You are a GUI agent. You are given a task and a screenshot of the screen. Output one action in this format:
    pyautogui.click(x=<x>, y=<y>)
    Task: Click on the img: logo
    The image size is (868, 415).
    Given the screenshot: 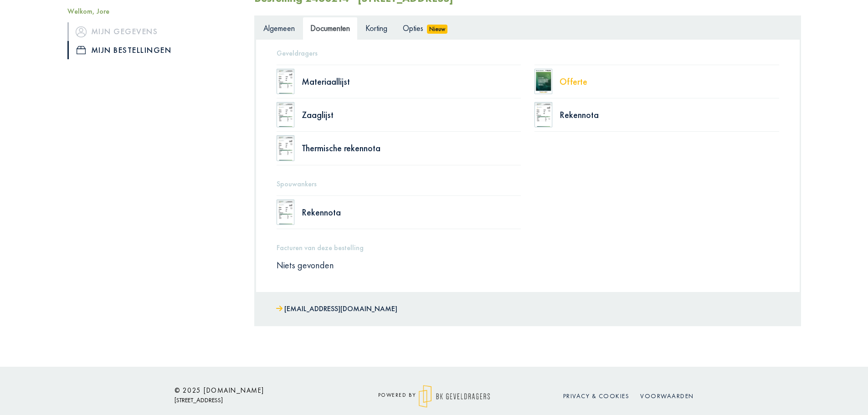 What is the action you would take?
    pyautogui.click(x=455, y=396)
    